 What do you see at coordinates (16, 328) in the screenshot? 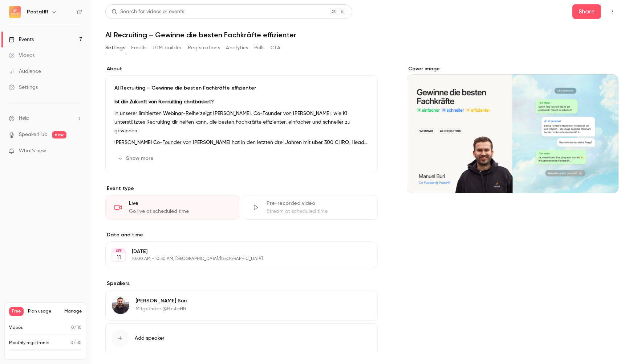
I see `p: Videos` at bounding box center [16, 328].